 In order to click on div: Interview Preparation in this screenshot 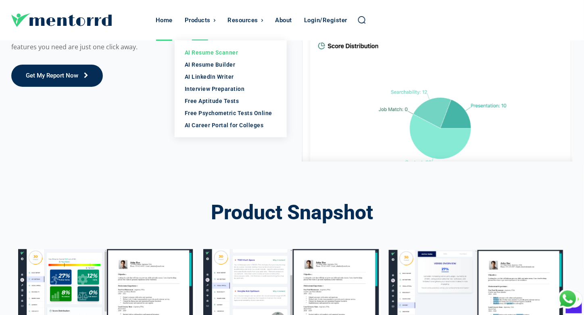, I will do `click(231, 89)`.